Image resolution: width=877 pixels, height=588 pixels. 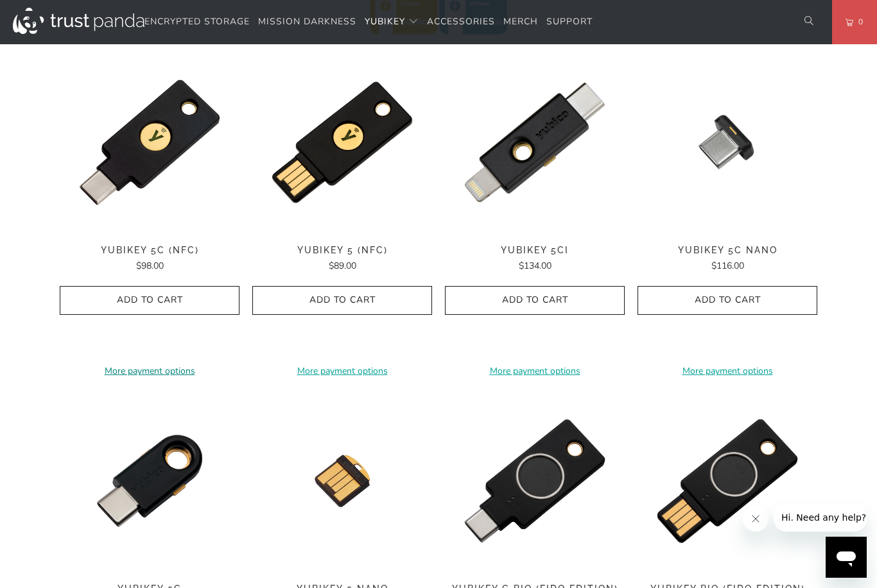 What do you see at coordinates (392, 22) in the screenshot?
I see `summary: YubiKey` at bounding box center [392, 22].